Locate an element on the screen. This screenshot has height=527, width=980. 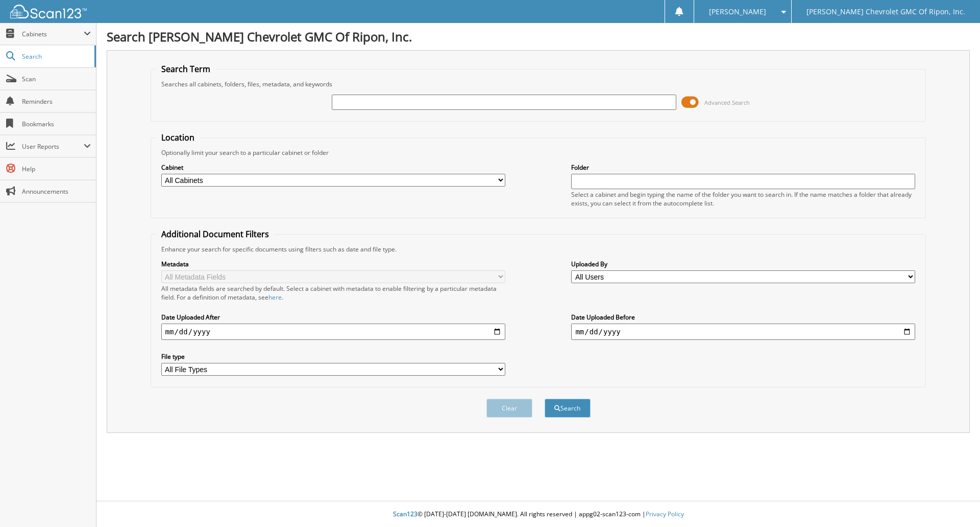
button: Clear is located at coordinates (510, 408).